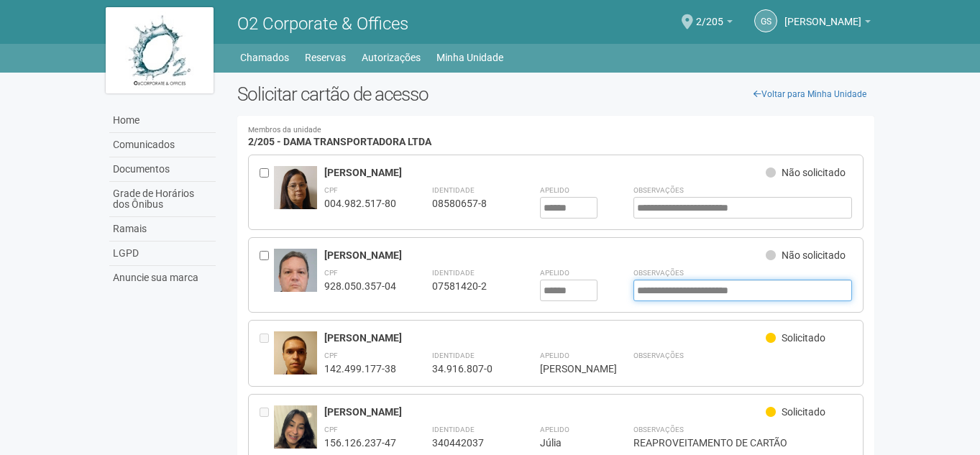 Image resolution: width=980 pixels, height=455 pixels. Describe the element at coordinates (163, 145) in the screenshot. I see `a: Comunicados` at that location.